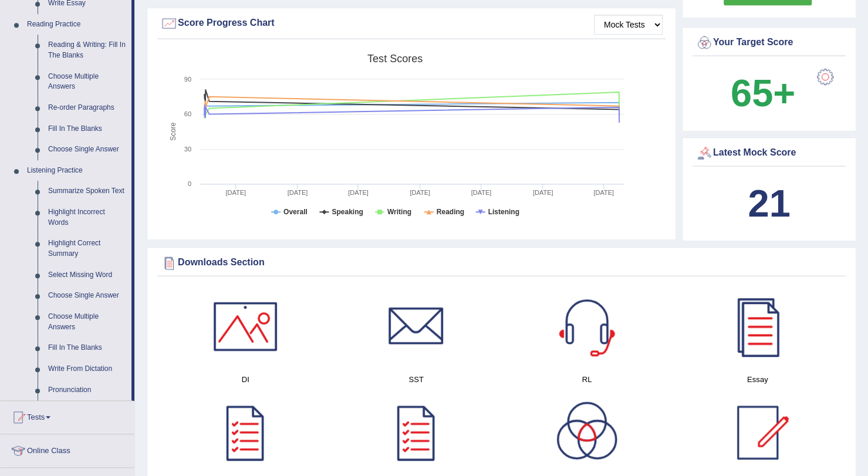 The image size is (868, 476). What do you see at coordinates (450, 212) in the screenshot?
I see `tspan: Reading` at bounding box center [450, 212].